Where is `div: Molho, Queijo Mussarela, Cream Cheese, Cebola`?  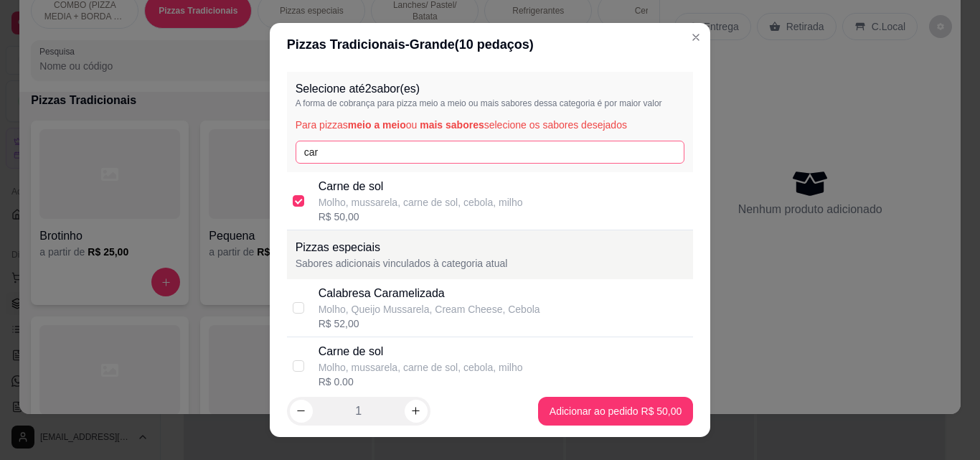
div: Molho, Queijo Mussarela, Cream Cheese, Cebola is located at coordinates (429, 309).